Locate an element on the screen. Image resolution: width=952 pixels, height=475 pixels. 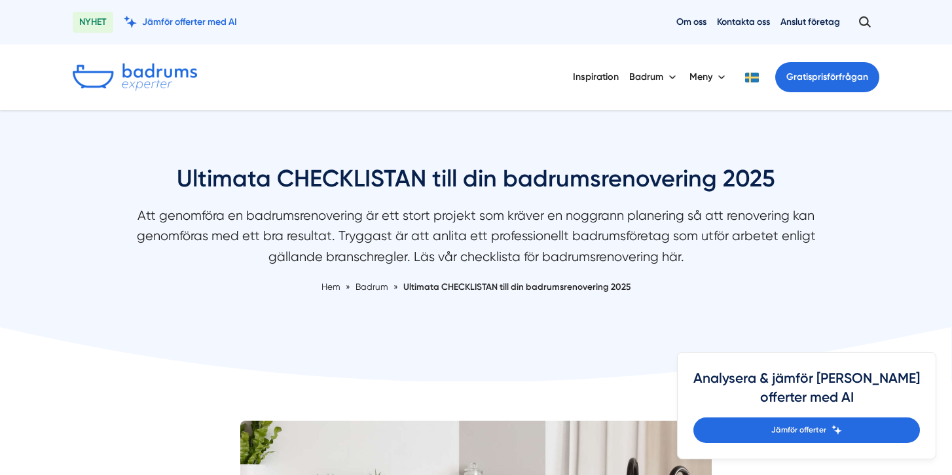
span: Jämför offerter med AI is located at coordinates (189, 22).